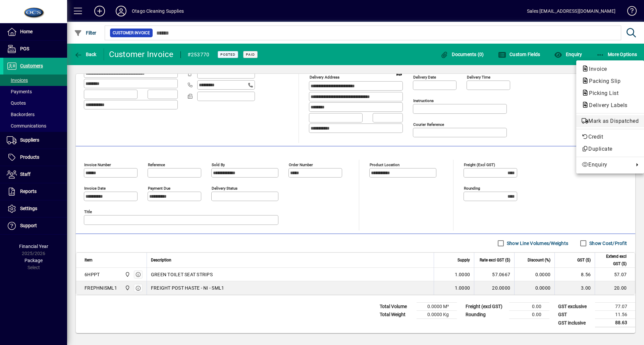 This screenshot has height=345, width=644. Describe the element at coordinates (610, 121) in the screenshot. I see `span: Mark as Dispatched` at that location.